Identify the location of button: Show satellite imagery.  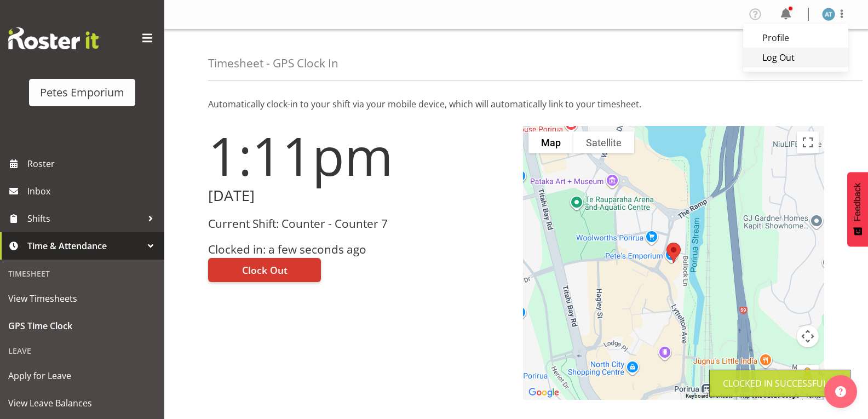
(603, 143).